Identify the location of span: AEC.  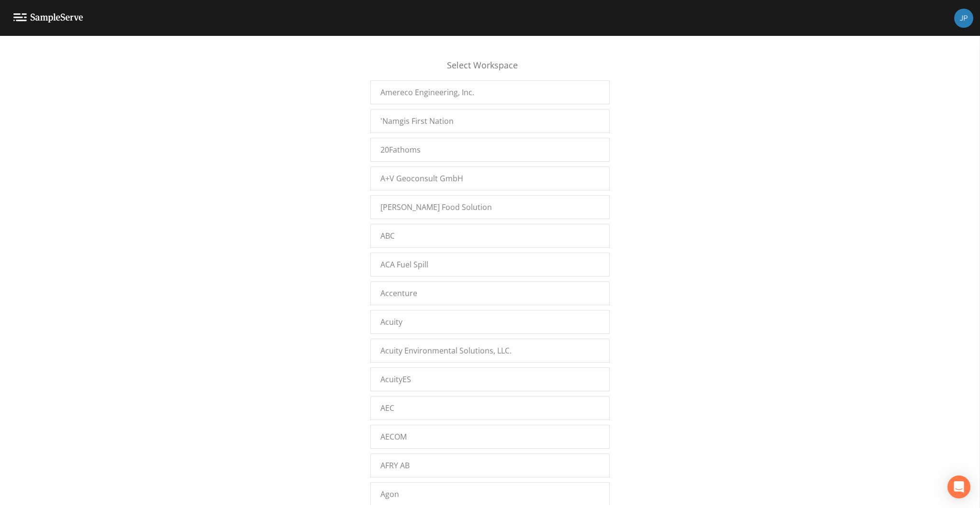
(387, 408).